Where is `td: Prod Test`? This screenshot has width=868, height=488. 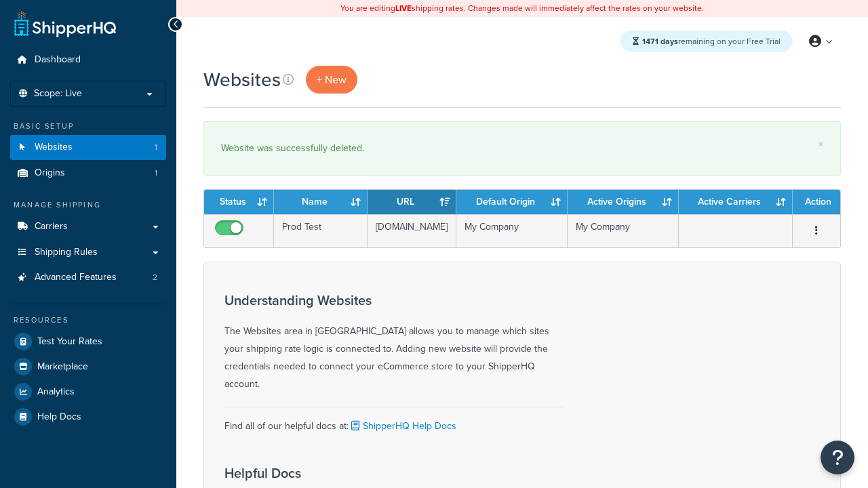
td: Prod Test is located at coordinates (321, 231).